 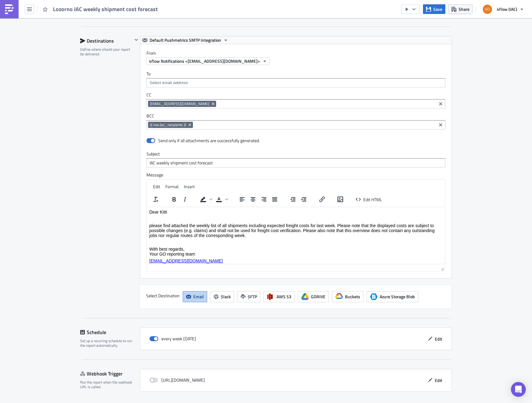 What do you see at coordinates (10, 10) in the screenshot?
I see `img: PushMetrics` at bounding box center [10, 10].